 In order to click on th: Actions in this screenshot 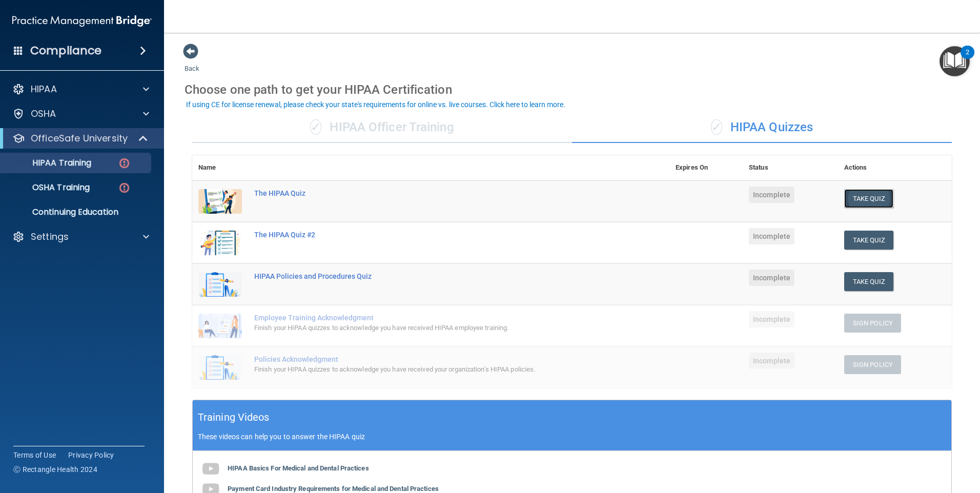, I will do `click(895, 167)`.